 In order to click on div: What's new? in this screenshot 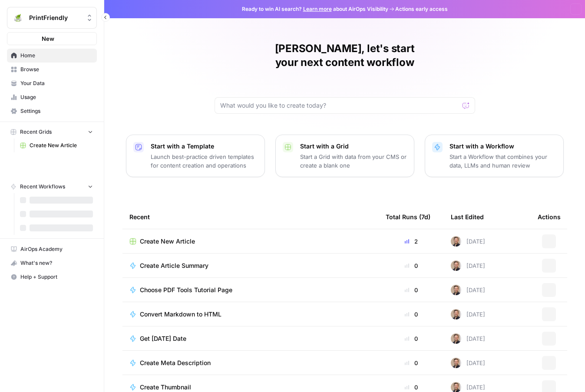, I will do `click(52, 263)`.